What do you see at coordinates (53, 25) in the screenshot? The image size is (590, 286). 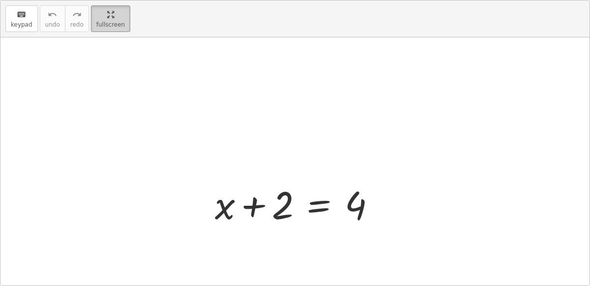 I see `span: undo` at bounding box center [53, 25].